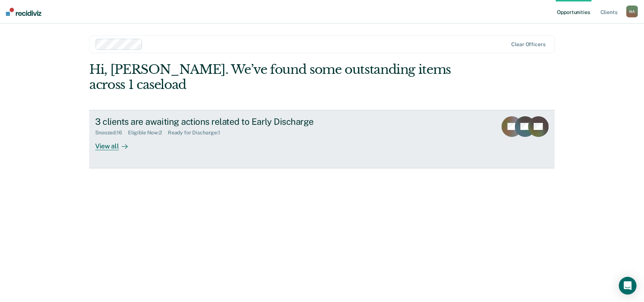 The height and width of the screenshot is (302, 644). Describe the element at coordinates (24, 12) in the screenshot. I see `img: Recidiviz` at that location.